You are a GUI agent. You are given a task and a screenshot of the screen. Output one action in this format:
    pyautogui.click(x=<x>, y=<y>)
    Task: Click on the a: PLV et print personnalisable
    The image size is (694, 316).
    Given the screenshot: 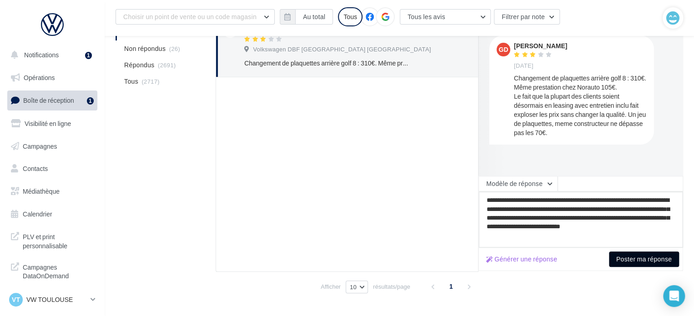 What is the action you would take?
    pyautogui.click(x=52, y=240)
    